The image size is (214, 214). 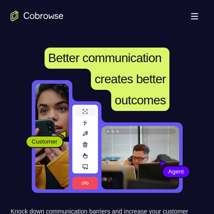 I want to click on img: A customer support agent talking on the phone, so click(x=140, y=158).